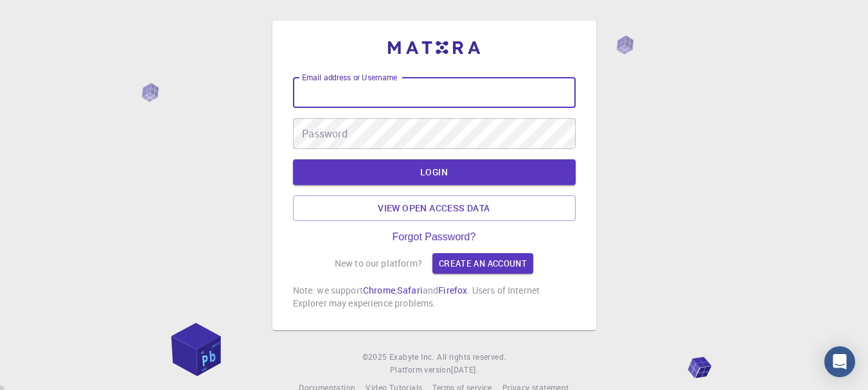 This screenshot has height=390, width=868. Describe the element at coordinates (350, 77) in the screenshot. I see `label: Email address or Username` at that location.